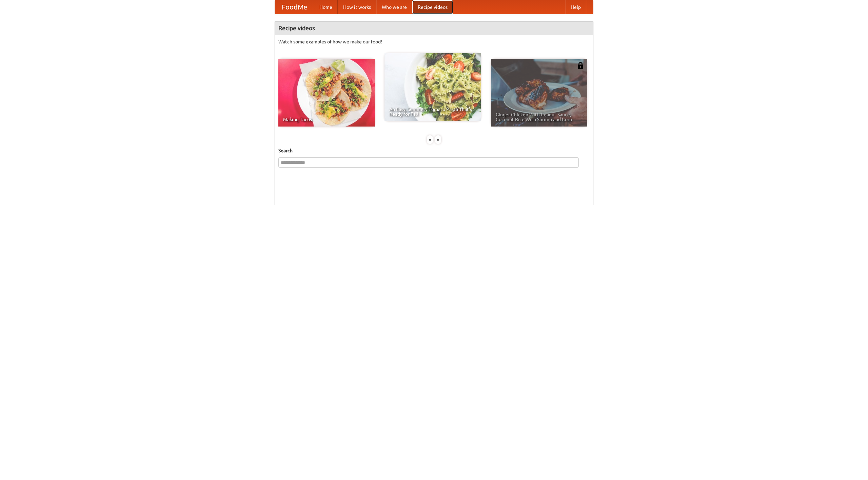 Image resolution: width=868 pixels, height=480 pixels. Describe the element at coordinates (576, 7) in the screenshot. I see `a: Help` at that location.